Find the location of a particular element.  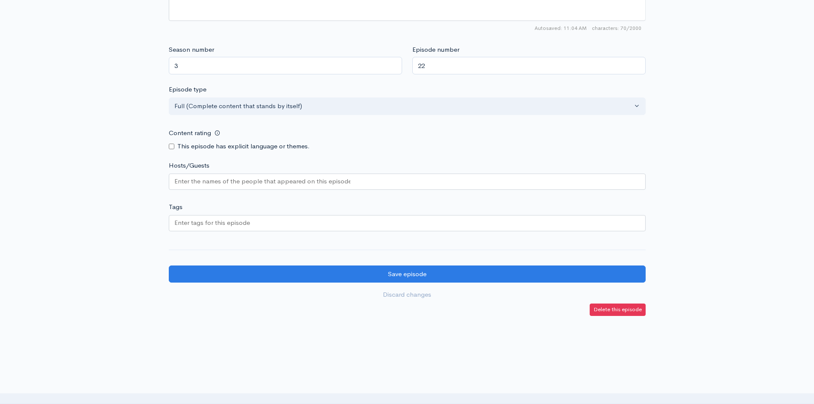

button: Full (Complete content that stands by itself) is located at coordinates (407, 106).